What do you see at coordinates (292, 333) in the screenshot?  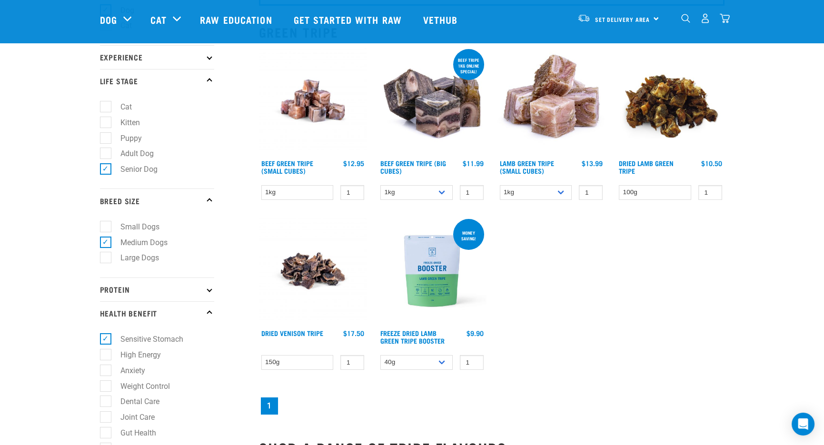 I see `a: Dried Venison Tripe` at bounding box center [292, 333].